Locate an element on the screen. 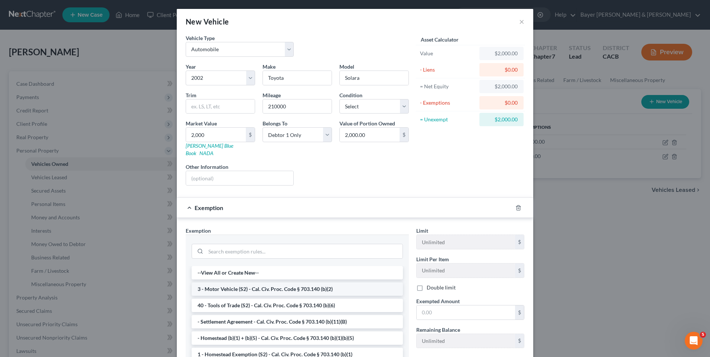 Image resolution: width=710 pixels, height=357 pixels. label: Other Information is located at coordinates (207, 167).